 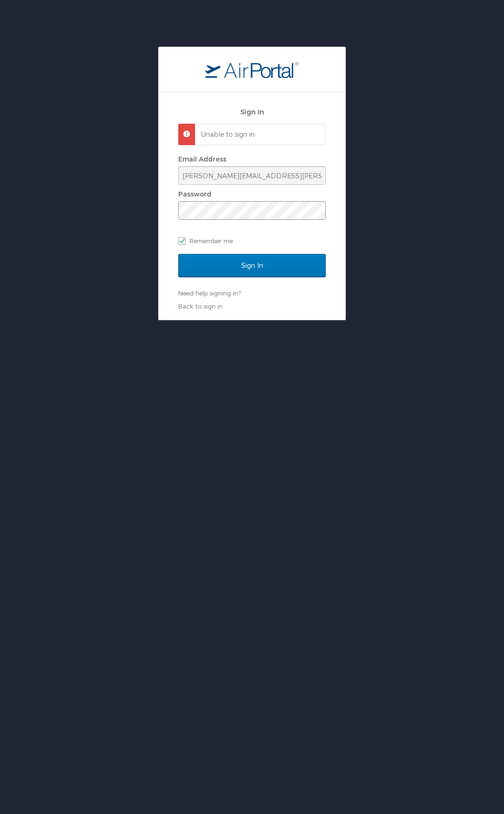 What do you see at coordinates (252, 112) in the screenshot?
I see `h2: Sign In` at bounding box center [252, 112].